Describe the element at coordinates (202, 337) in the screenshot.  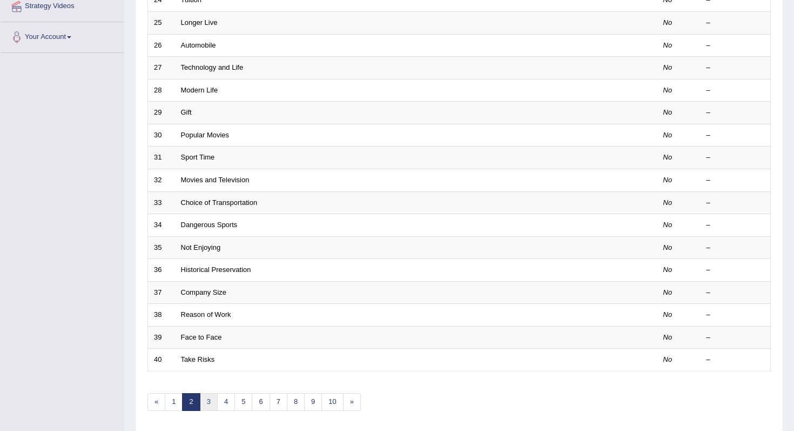
I see `a: Face to Face` at that location.